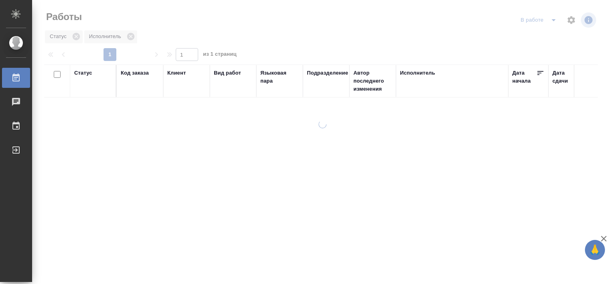 This screenshot has height=284, width=613. What do you see at coordinates (135, 73) in the screenshot?
I see `div: Код заказа` at bounding box center [135, 73].